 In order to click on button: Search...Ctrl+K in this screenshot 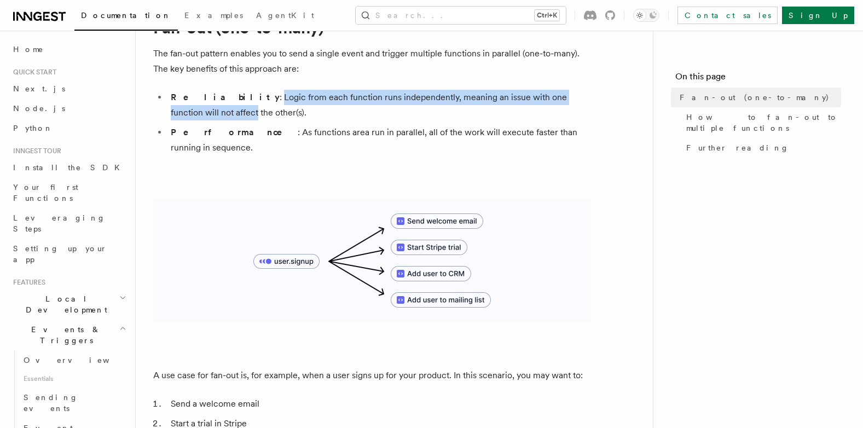, I will do `click(461, 15)`.